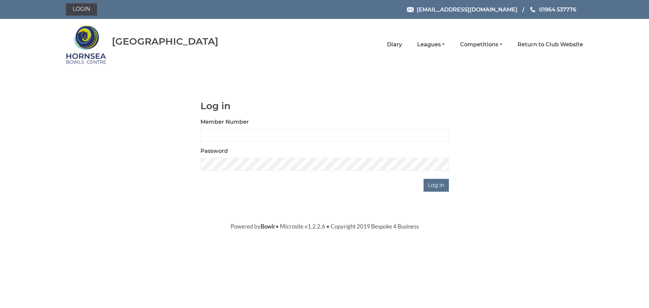 This screenshot has width=649, height=308. Describe the element at coordinates (552, 9) in the screenshot. I see `a: Phone us 01964 537776` at that location.